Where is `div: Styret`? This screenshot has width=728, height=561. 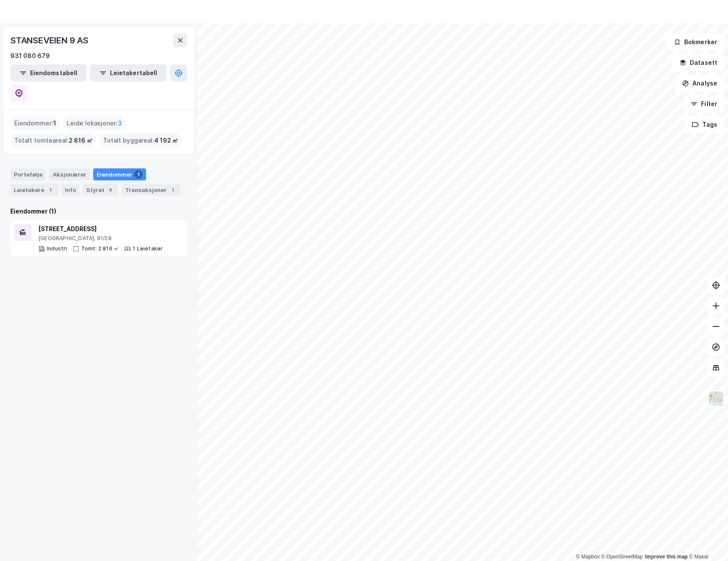 div: Styret is located at coordinates (100, 190).